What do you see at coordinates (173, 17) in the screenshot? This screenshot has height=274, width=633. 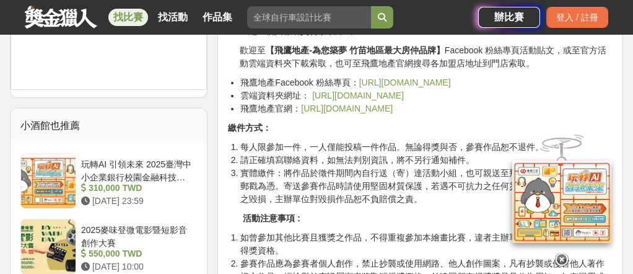 I see `a: 找活動` at bounding box center [173, 17].